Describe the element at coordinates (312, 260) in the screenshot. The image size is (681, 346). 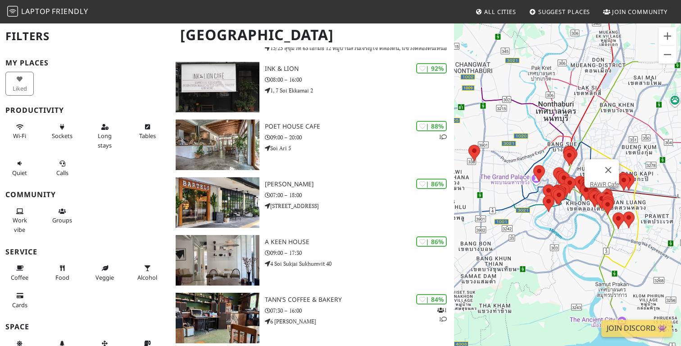
I see `a: A KEEN HOUSE | 86% A KEEN HOUSE 09:00 – 17:30 4 Soi Sukjai Sukhumvit 40` at that location.